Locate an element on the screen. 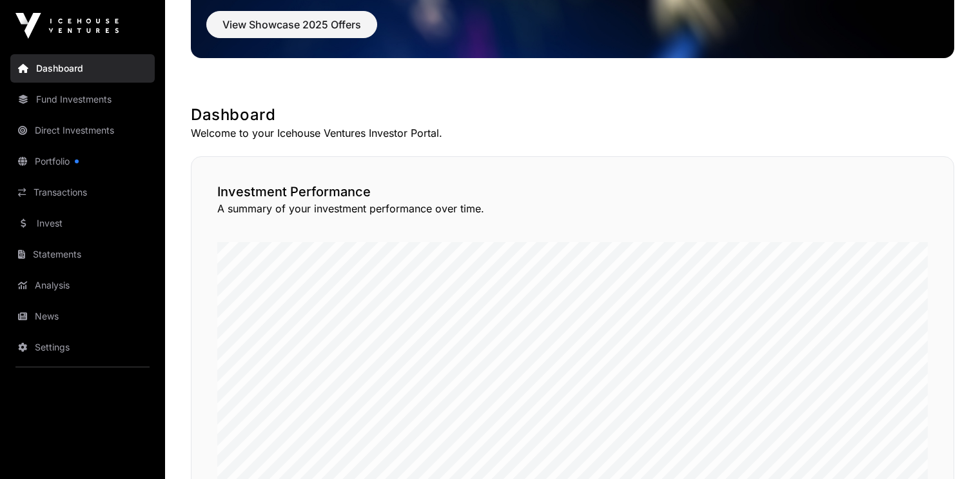 The height and width of the screenshot is (479, 980). h2: Investment Performance is located at coordinates (573, 192).